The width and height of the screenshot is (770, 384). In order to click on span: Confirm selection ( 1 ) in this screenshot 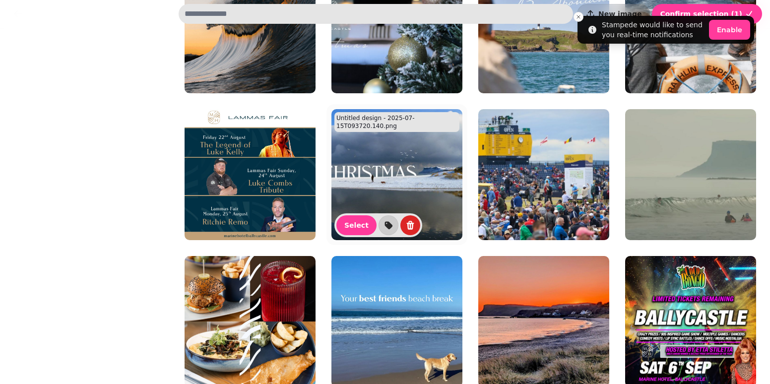, I will do `click(701, 14)`.